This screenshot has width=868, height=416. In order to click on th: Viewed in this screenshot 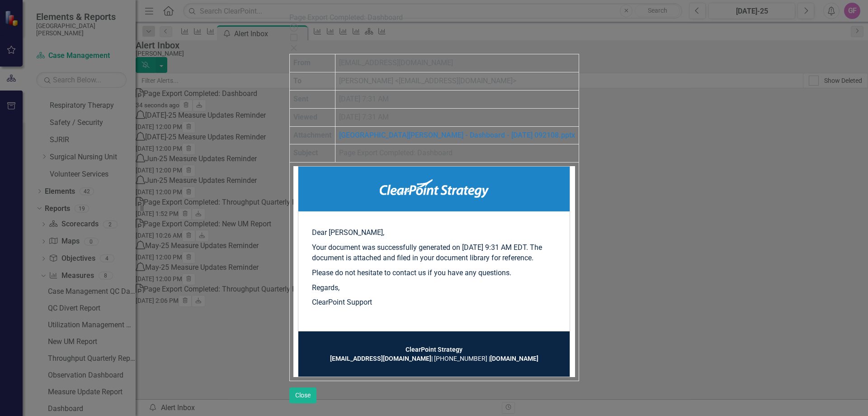, I will do `click(312, 118)`.